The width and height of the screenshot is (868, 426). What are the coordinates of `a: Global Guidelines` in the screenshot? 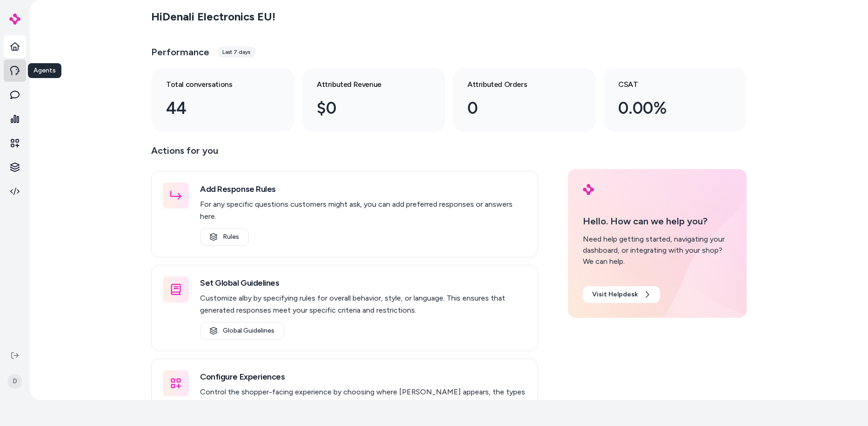 It's located at (242, 331).